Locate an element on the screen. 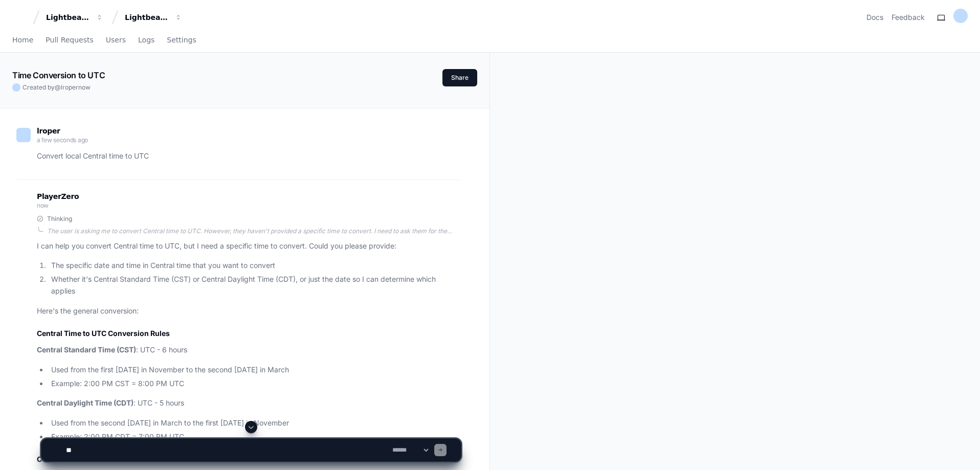 This screenshot has width=980, height=470. span: Users is located at coordinates (116, 40).